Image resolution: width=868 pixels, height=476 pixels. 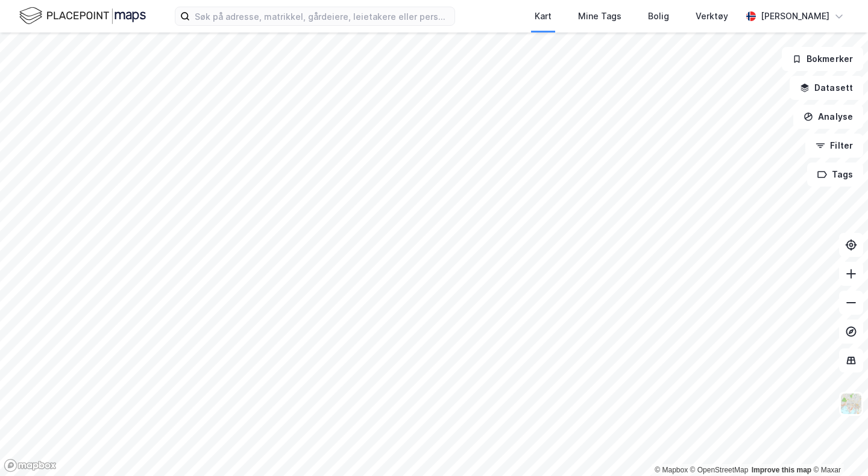 I want to click on button: Tags, so click(x=835, y=175).